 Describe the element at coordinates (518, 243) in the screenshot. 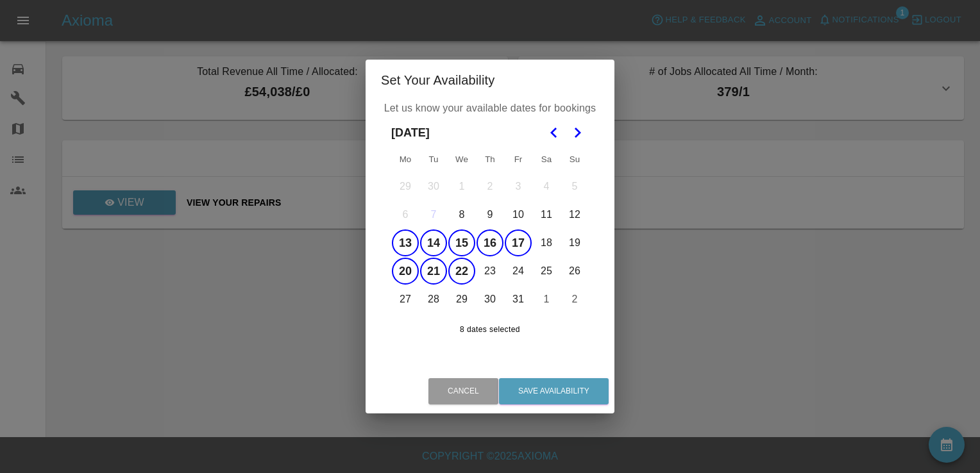

I see `button: Friday, October 17th, 2025, selected` at that location.